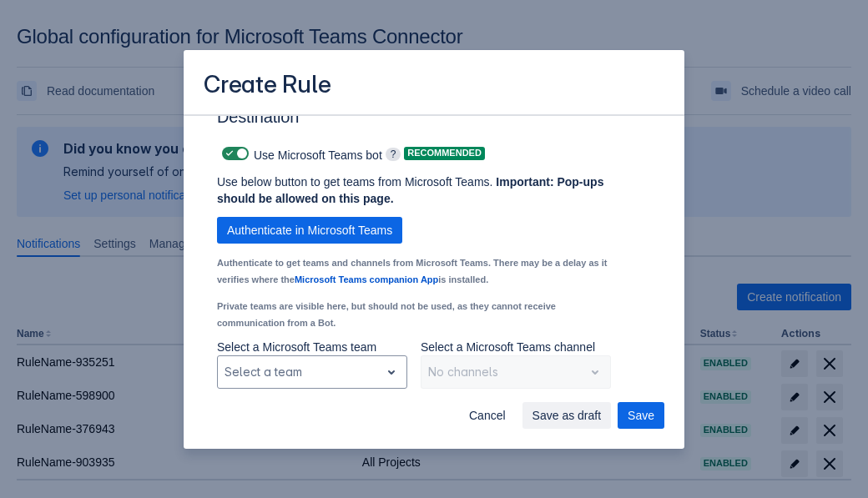 The height and width of the screenshot is (498, 868). Describe the element at coordinates (566, 416) in the screenshot. I see `span: Save as draft` at that location.